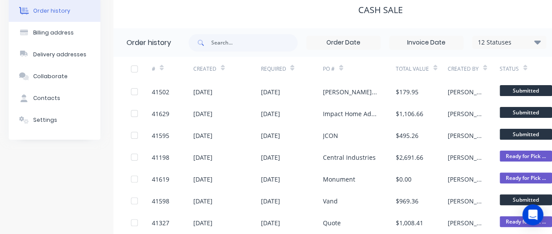  What do you see at coordinates (426, 43) in the screenshot?
I see `input: Invoice Date` at bounding box center [426, 43].